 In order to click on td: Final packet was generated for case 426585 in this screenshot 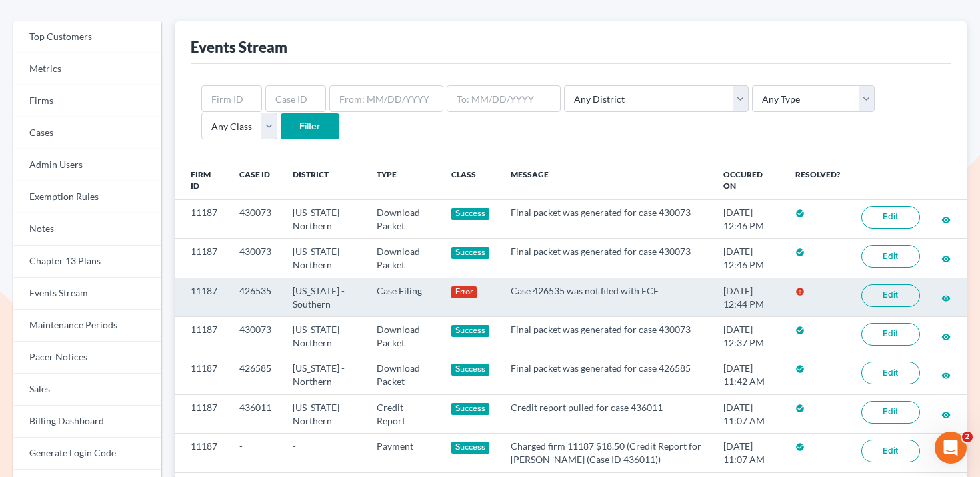, I will do `click(606, 375)`.